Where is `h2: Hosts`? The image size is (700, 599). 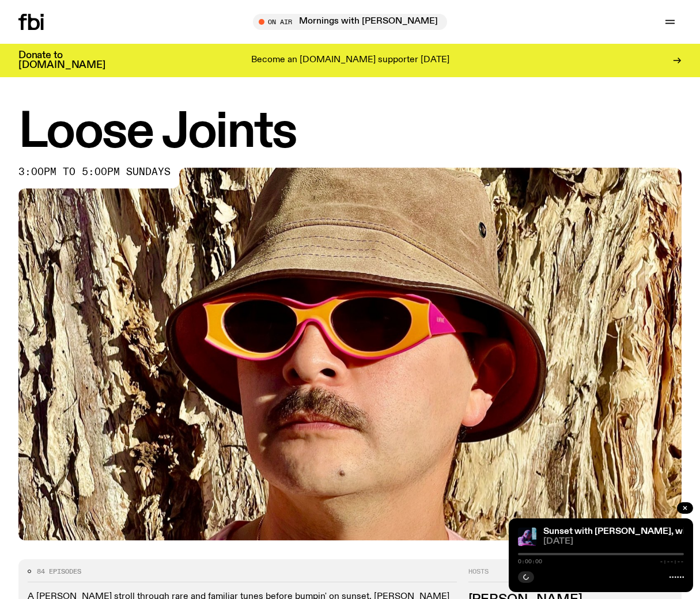 h2: Hosts is located at coordinates (570, 575).